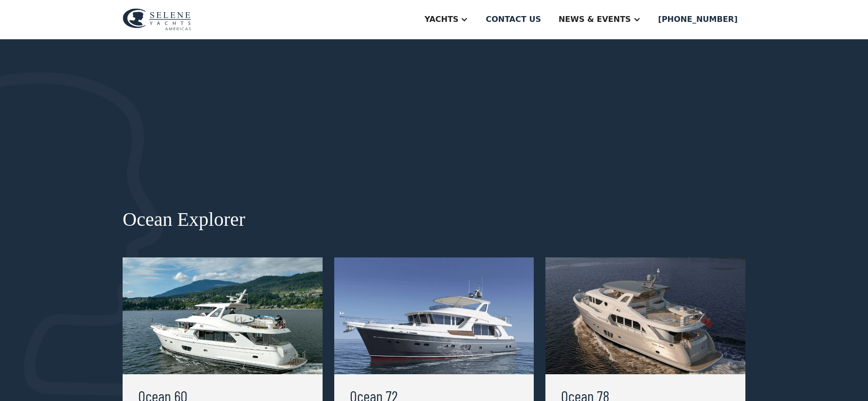  What do you see at coordinates (156, 19) in the screenshot?
I see `img: logo` at bounding box center [156, 19].